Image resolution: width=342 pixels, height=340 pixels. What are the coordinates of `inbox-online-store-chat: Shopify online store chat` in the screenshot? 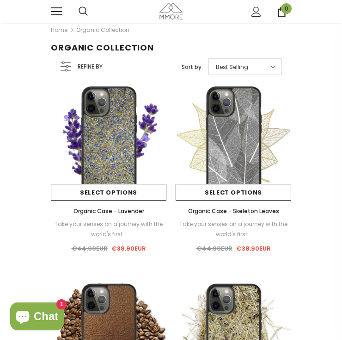 It's located at (37, 317).